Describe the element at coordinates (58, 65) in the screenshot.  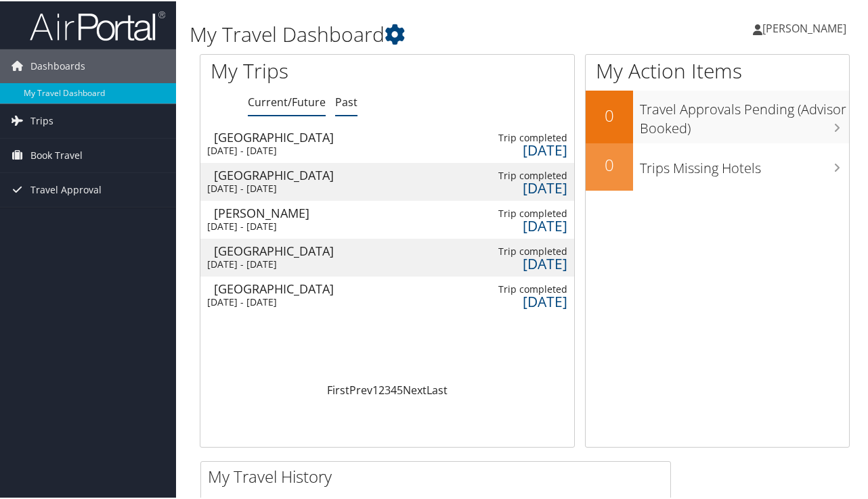
I see `span: Dashboards` at that location.